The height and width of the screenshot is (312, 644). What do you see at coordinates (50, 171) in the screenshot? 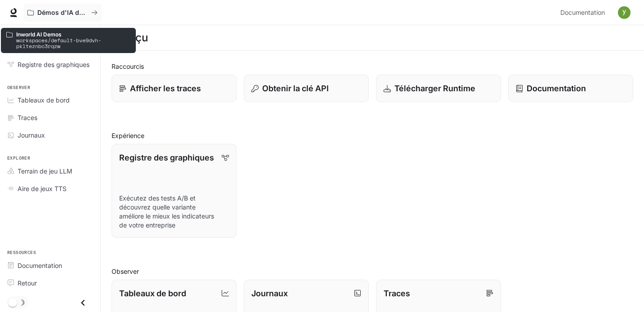
I see `a: Terrain de jeu LLM` at bounding box center [50, 171].